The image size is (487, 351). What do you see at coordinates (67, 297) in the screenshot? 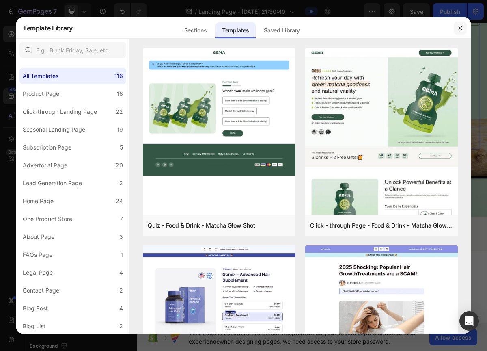
I see `img: gempages_432750572815254551-dc4124ae-d69a-4f52-9342-fd6e04f1a8a0.png` at bounding box center [67, 297].